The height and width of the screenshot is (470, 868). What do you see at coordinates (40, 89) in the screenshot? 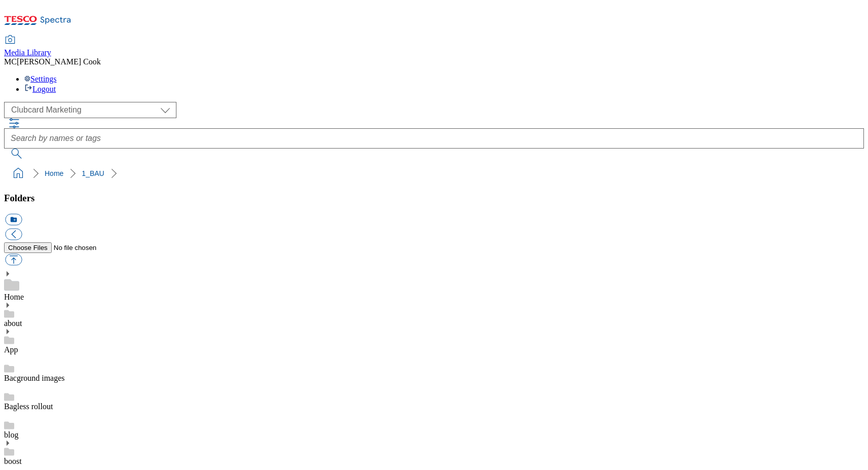
I see `a: Logout` at bounding box center [40, 89].